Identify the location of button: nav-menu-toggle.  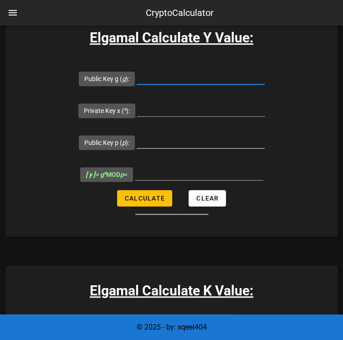
(13, 13).